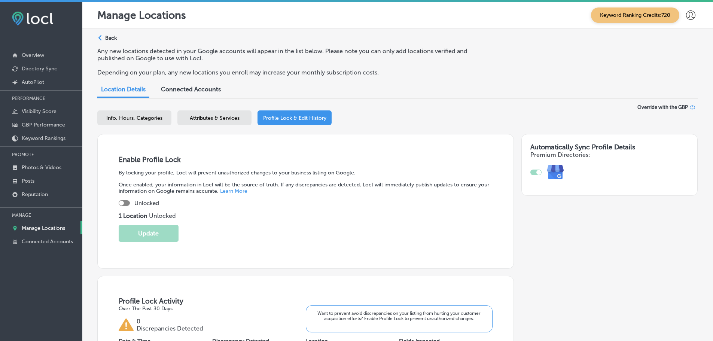 The height and width of the screenshot is (341, 713). What do you see at coordinates (233, 191) in the screenshot?
I see `a: Learn More` at bounding box center [233, 191].